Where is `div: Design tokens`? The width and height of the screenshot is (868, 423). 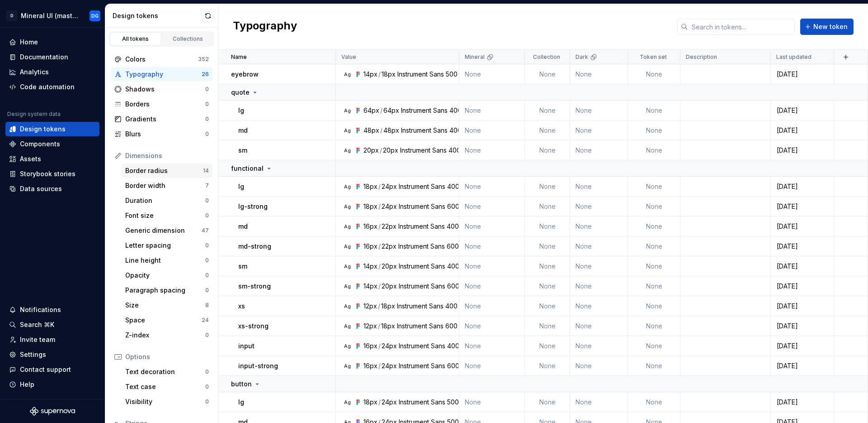
div: Design tokens is located at coordinates (157, 16).